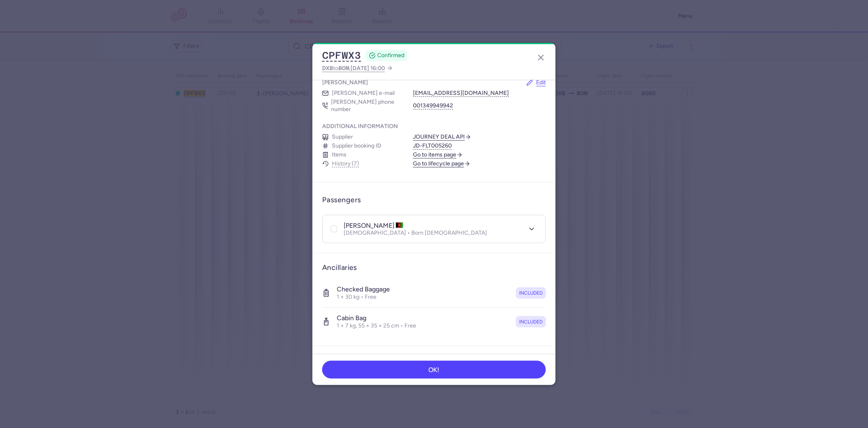  I want to click on a: Go to items page, so click(437, 155).